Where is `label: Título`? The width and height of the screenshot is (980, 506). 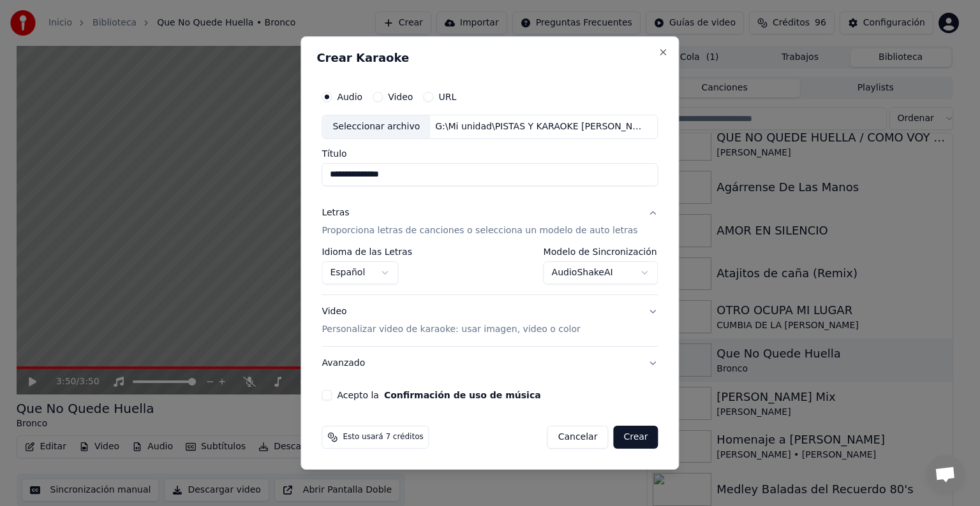
label: Título is located at coordinates (489, 154).